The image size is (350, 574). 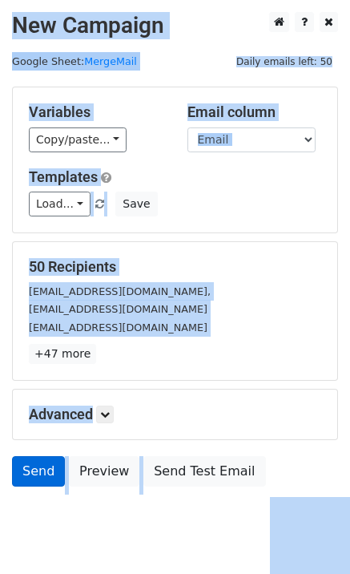 What do you see at coordinates (284, 61) in the screenshot?
I see `a: Daily emails left: 50` at bounding box center [284, 61].